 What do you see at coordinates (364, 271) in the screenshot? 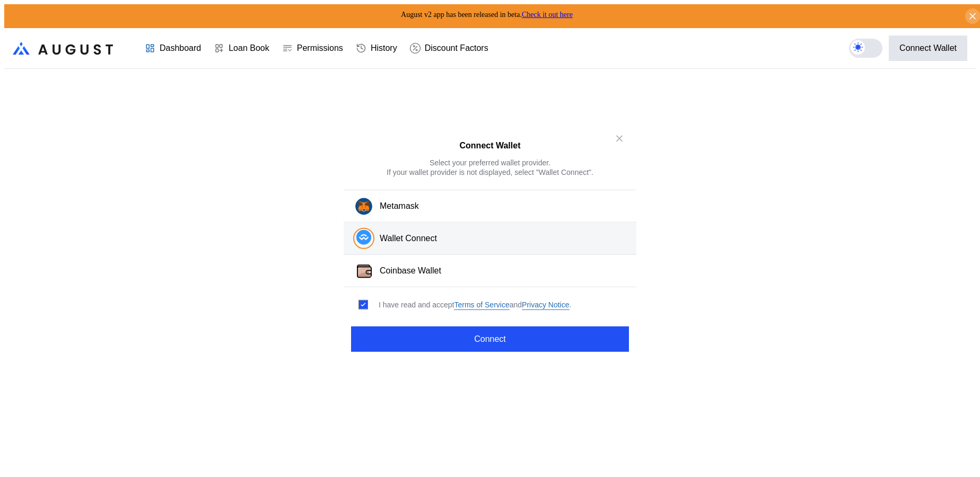
I see `img: Coinbase Wallet` at bounding box center [364, 271].